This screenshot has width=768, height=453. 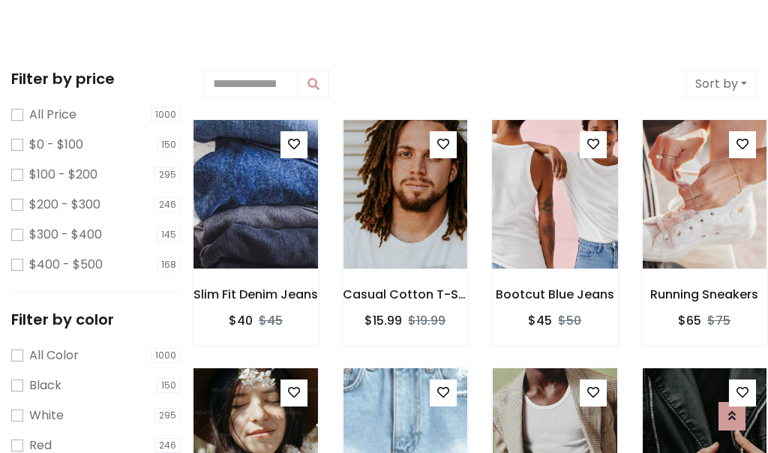 I want to click on h5: Filter by price, so click(x=96, y=79).